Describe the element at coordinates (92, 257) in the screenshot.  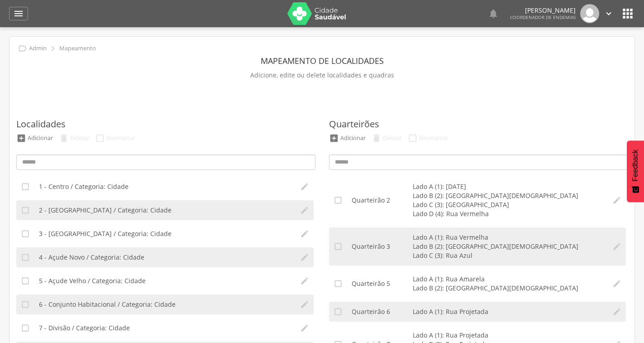
I see `span: 4 - Açude Novo / Categoria: Cidade` at that location.